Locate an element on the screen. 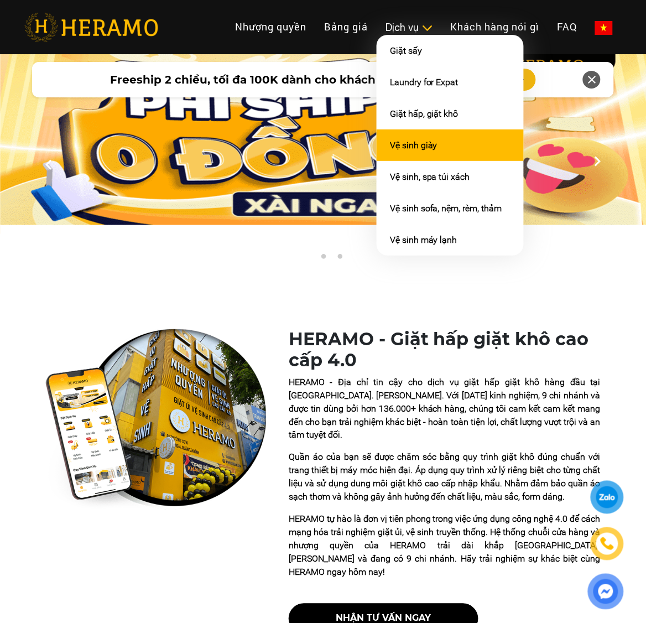 The image size is (646, 623). img: vn-flag.png is located at coordinates (604, 28).